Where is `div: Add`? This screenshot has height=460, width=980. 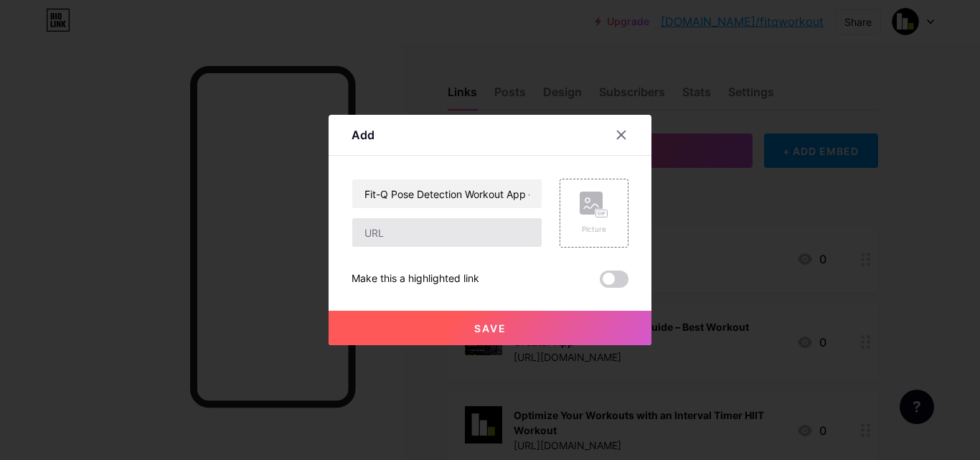 div: Add is located at coordinates (363, 135).